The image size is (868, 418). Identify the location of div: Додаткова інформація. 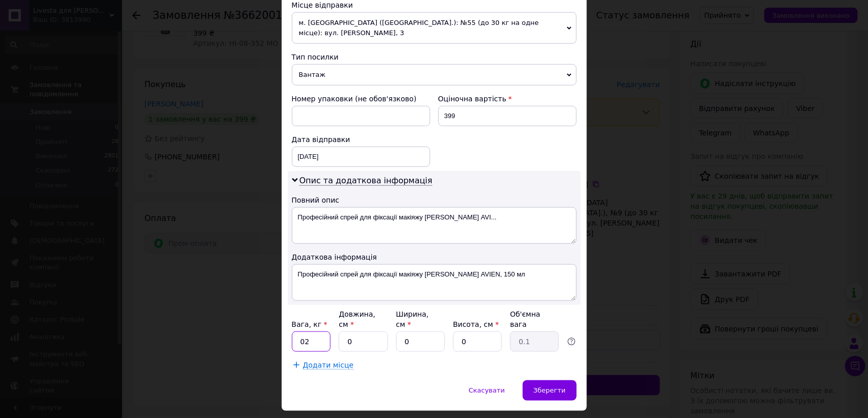
(435, 257).